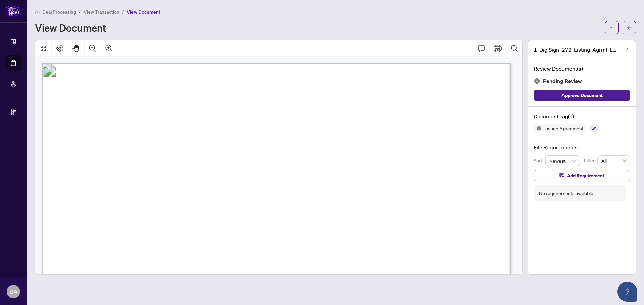 This screenshot has width=644, height=305. I want to click on span: edit, so click(626, 50).